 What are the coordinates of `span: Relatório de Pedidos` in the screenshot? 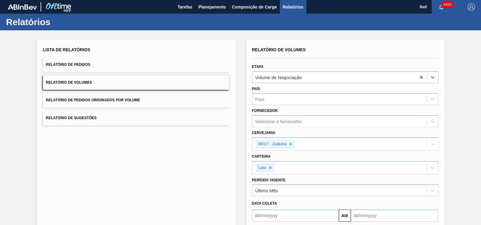 It's located at (68, 64).